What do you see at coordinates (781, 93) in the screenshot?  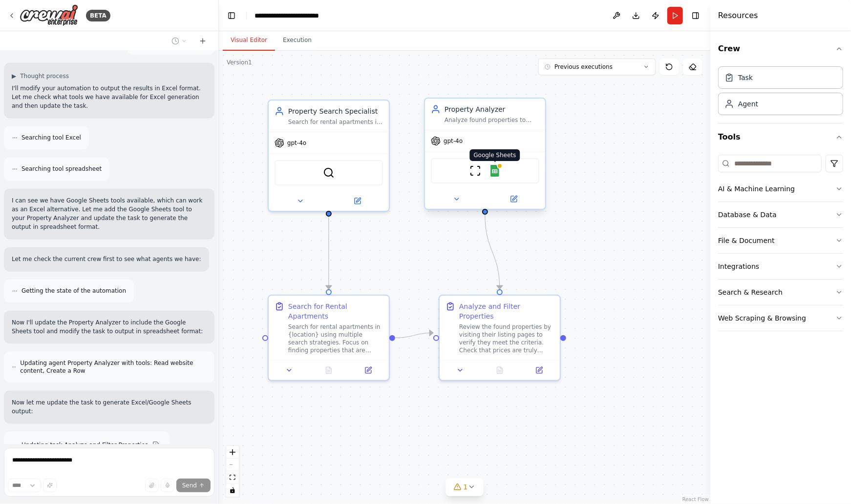 I see `div: Crew` at bounding box center [781, 93].